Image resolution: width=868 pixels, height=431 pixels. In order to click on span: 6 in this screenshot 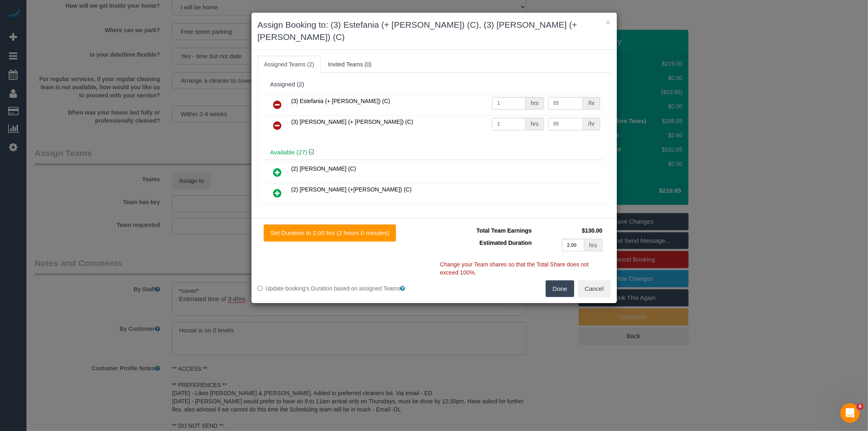, I will do `click(860, 407)`.